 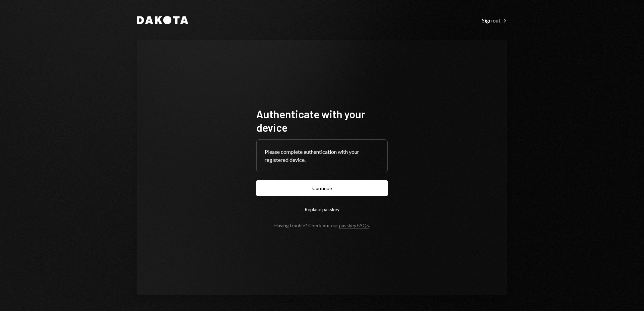 I want to click on button: Replace passkey, so click(x=322, y=209).